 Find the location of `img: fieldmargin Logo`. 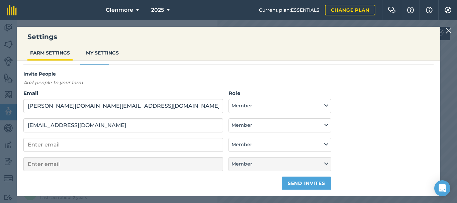

img: fieldmargin Logo is located at coordinates (12, 10).